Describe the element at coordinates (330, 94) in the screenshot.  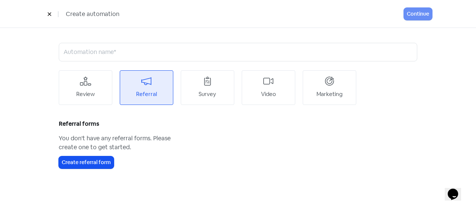
I see `div: Marketing` at that location.